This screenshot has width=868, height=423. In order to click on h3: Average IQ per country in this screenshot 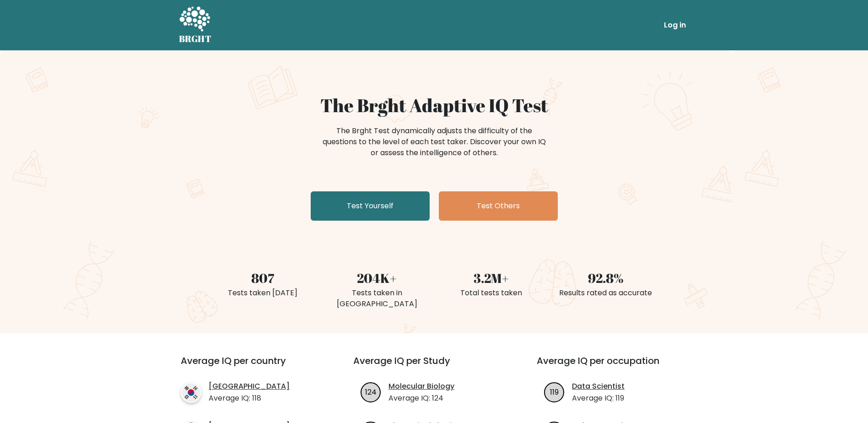, I will do `click(251, 366)`.